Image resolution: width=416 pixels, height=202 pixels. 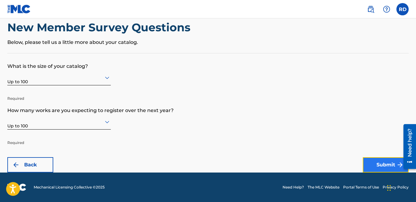 What do you see at coordinates (389, 187) in the screenshot?
I see `div: Drag` at bounding box center [389, 187].